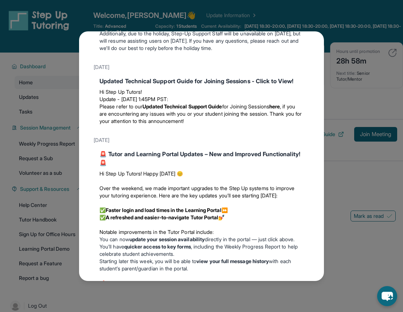  Describe the element at coordinates (121, 91) in the screenshot. I see `span: Hi Step Up Tutors!` at that location.